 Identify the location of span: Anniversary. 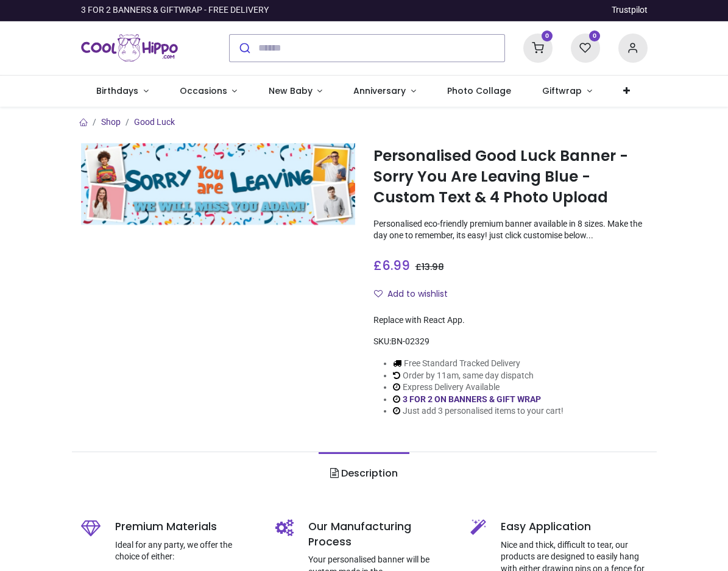
(379, 91).